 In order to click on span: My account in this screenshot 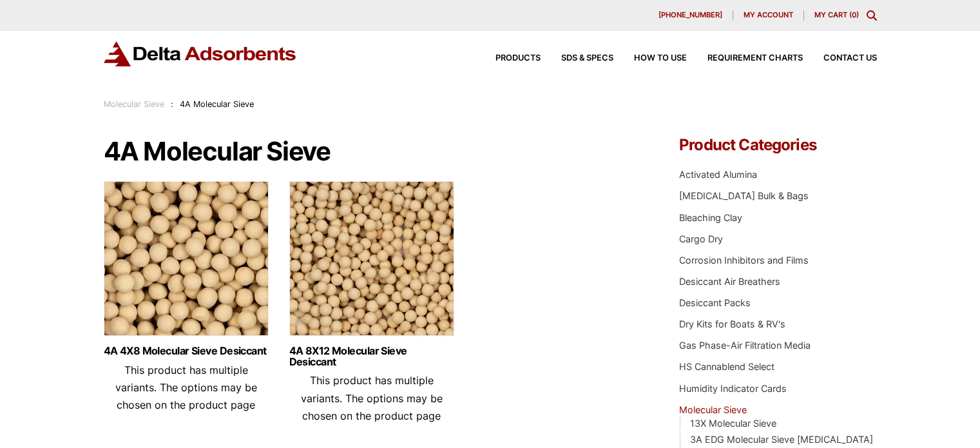, I will do `click(768, 15)`.